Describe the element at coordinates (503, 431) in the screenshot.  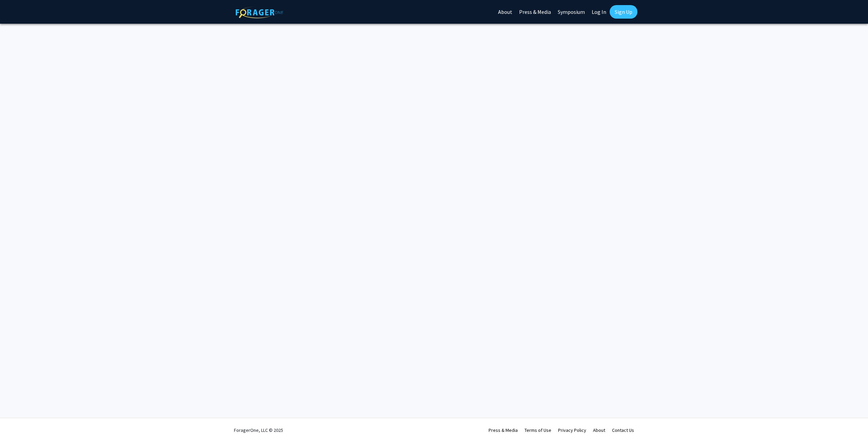
I see `a: Press & Media` at that location.